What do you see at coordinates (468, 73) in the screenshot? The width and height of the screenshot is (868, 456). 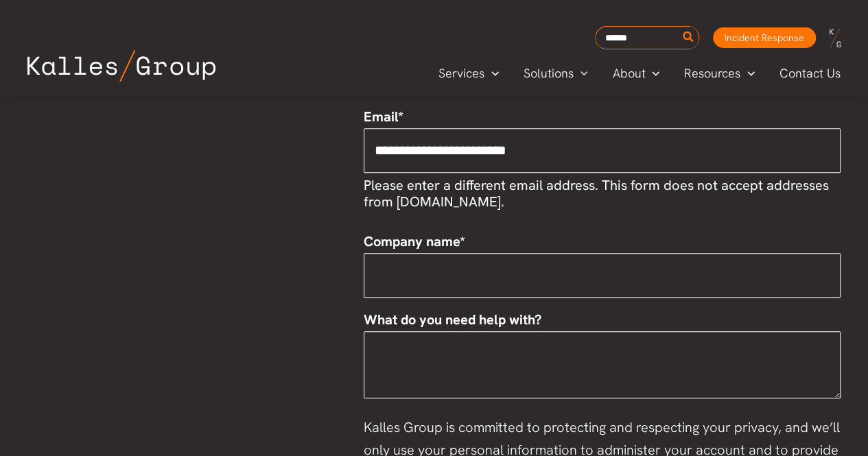 I see `a: ServicesMenu Toggle` at bounding box center [468, 73].